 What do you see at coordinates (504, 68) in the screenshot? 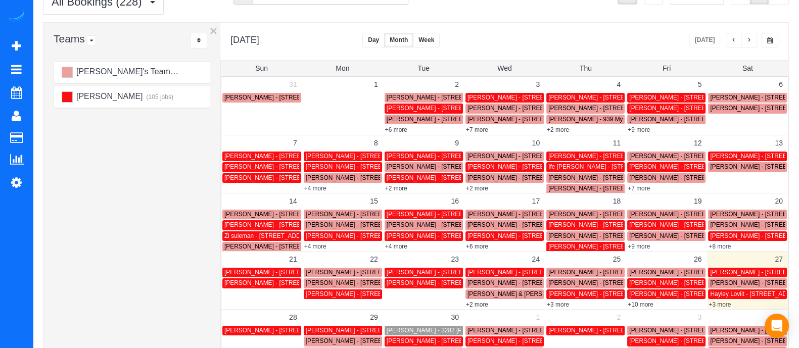
I see `span: Wed` at bounding box center [504, 68].